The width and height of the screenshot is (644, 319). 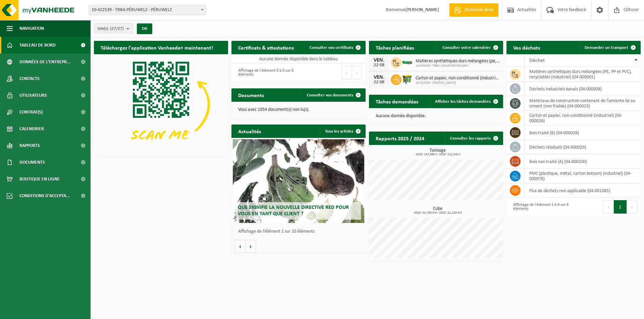 What do you see at coordinates (111, 29) in the screenshot?
I see `span: Site(s)` at bounding box center [111, 29].